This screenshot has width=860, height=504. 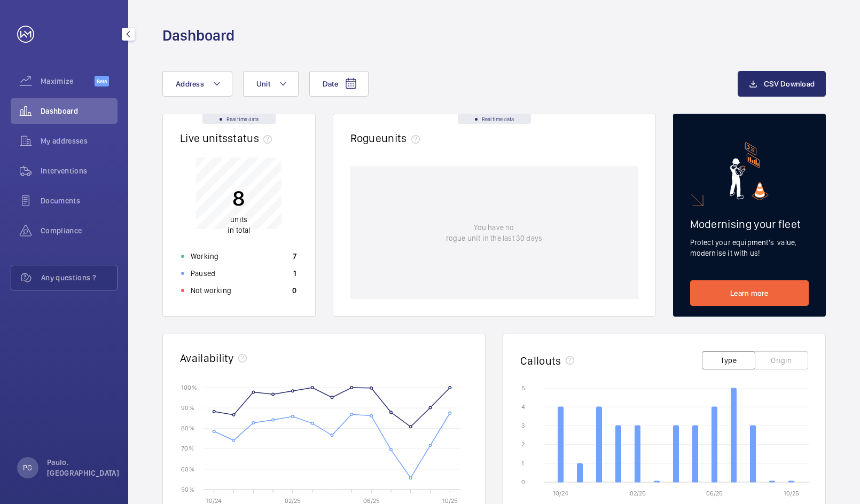 What do you see at coordinates (781, 84) in the screenshot?
I see `button: CSV Download` at bounding box center [781, 84].